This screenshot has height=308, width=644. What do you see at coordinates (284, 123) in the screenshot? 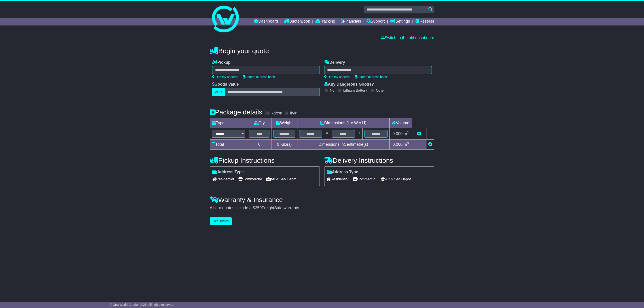
I see `td: Weight` at bounding box center [284, 123].